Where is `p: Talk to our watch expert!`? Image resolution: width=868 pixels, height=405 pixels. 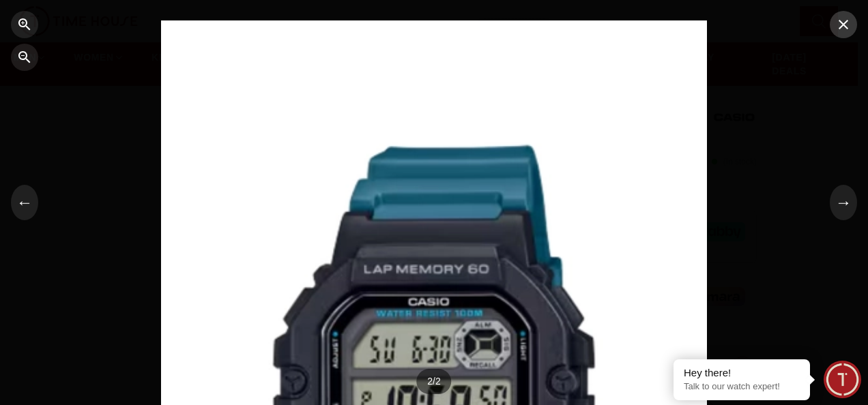
p: Talk to our watch expert! is located at coordinates (742, 386).